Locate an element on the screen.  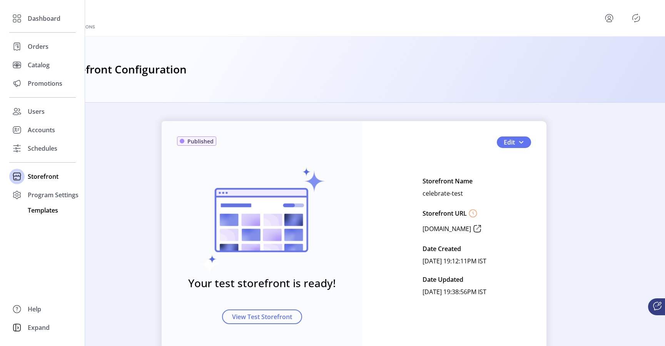
span: Help is located at coordinates (34, 309).